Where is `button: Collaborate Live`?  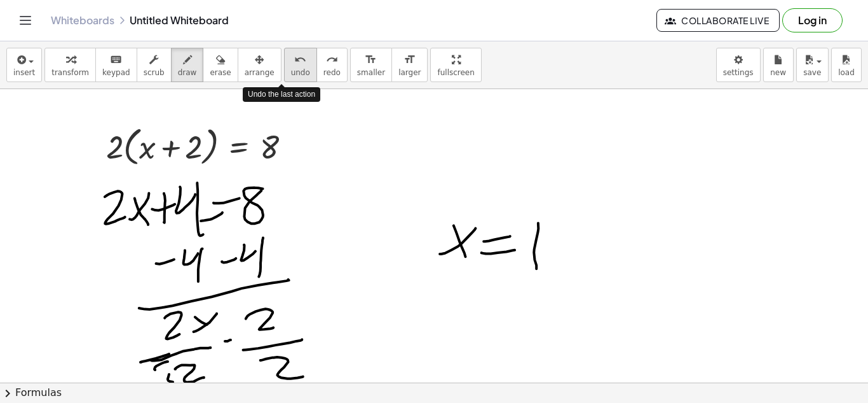
button: Collaborate Live is located at coordinates (718, 20).